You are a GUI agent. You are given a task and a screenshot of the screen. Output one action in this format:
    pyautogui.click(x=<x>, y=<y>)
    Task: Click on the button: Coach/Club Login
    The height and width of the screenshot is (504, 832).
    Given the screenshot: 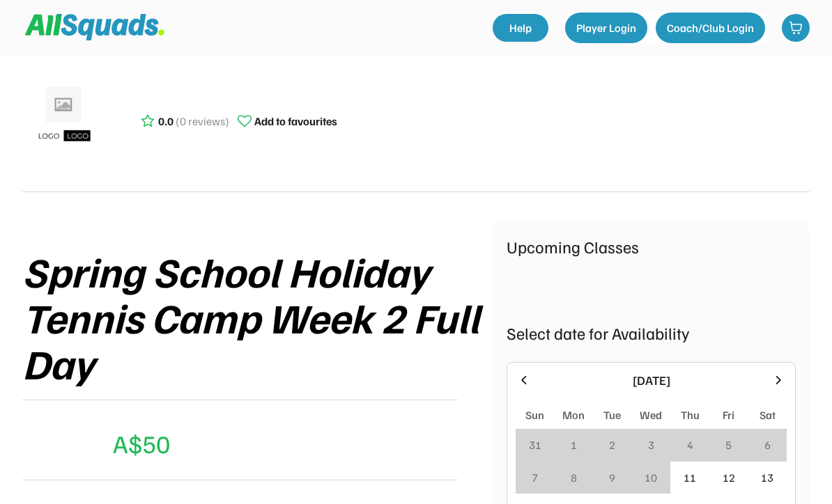 What is the action you would take?
    pyautogui.click(x=711, y=28)
    